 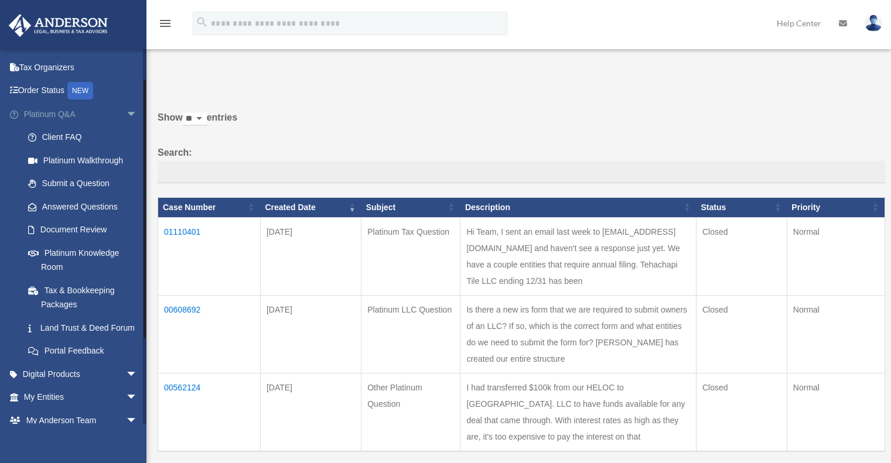 I want to click on a: Digital Productsarrow_drop_down, so click(x=81, y=374).